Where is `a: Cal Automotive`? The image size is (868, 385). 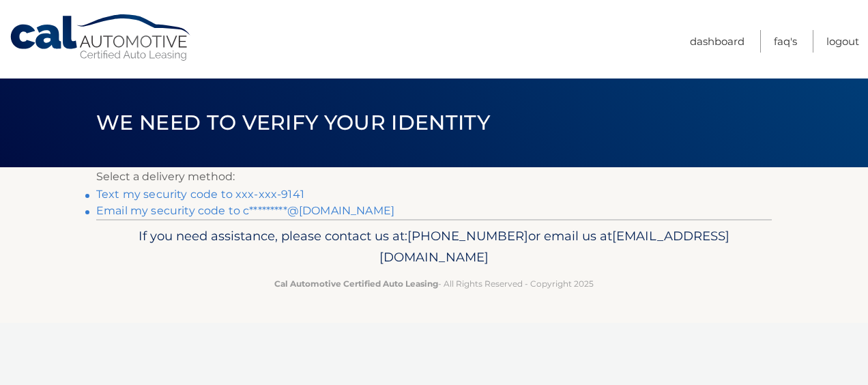 a: Cal Automotive is located at coordinates (101, 37).